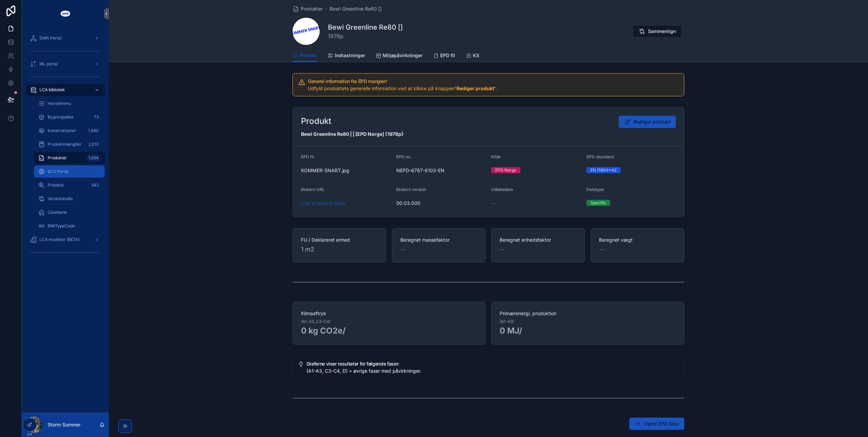 Image resolution: width=868 pixels, height=437 pixels. I want to click on span: Opret EPD fase, so click(662, 424).